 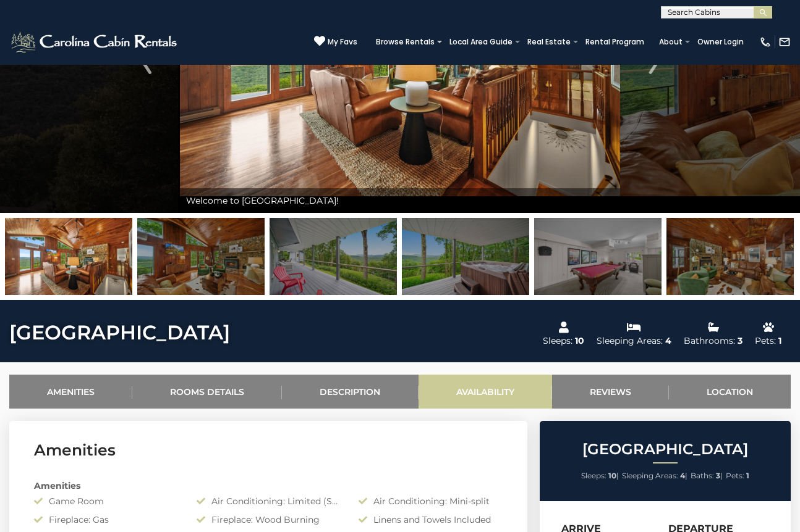 What do you see at coordinates (405, 42) in the screenshot?
I see `a: Browse Rentals` at bounding box center [405, 42].